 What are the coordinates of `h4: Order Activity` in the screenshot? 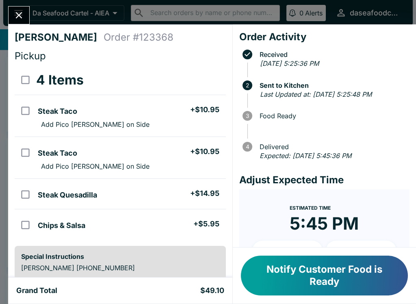 It's located at (325, 37).